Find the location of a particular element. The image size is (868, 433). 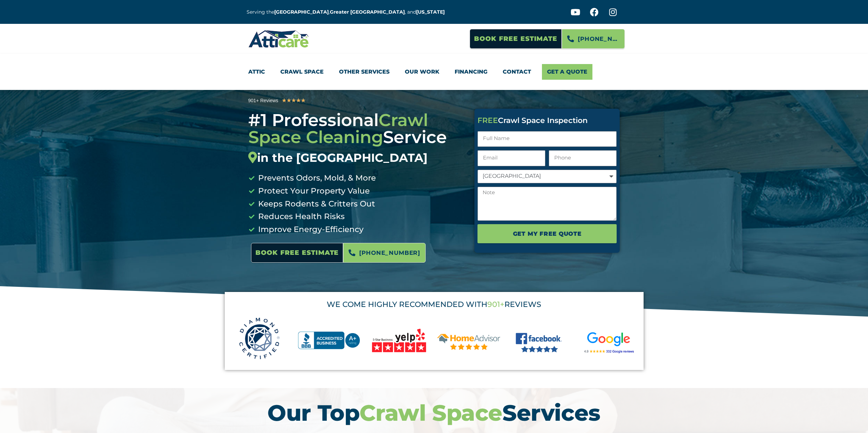

div: 5/5 is located at coordinates (294, 101).